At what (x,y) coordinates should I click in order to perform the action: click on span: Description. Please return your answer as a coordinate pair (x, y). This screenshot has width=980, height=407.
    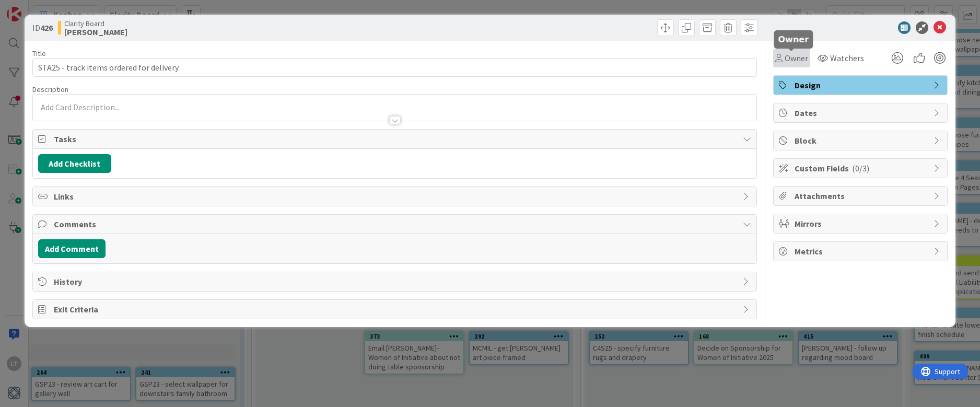
    Looking at the image, I should click on (50, 89).